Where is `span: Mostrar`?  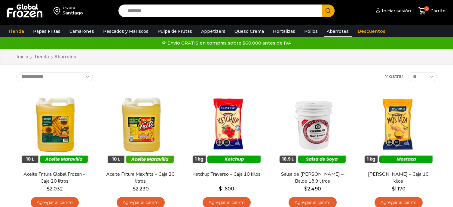 span: Mostrar is located at coordinates (394, 76).